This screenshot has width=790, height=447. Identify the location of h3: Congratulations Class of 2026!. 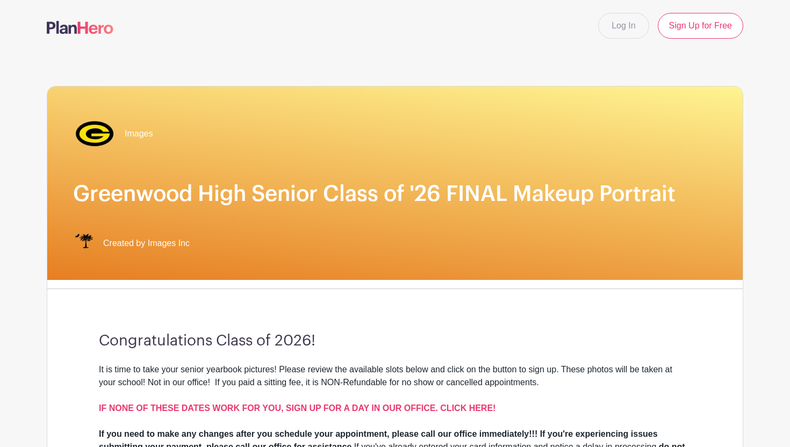
(395, 341).